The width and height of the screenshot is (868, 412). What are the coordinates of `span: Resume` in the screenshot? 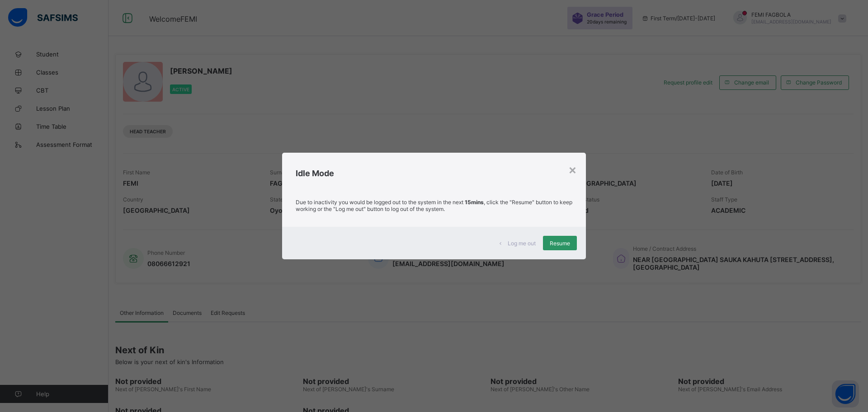 It's located at (559, 243).